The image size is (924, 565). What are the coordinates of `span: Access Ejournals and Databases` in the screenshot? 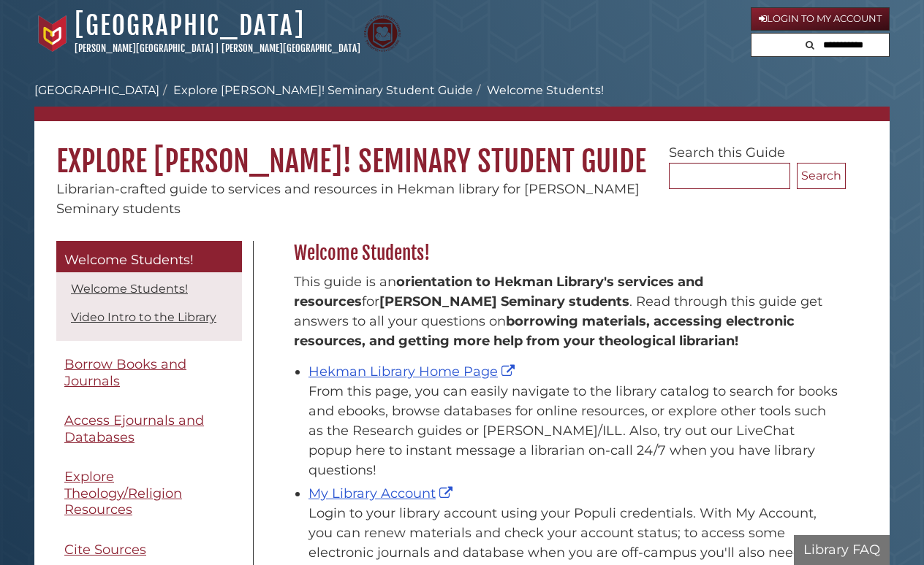 It's located at (134, 429).